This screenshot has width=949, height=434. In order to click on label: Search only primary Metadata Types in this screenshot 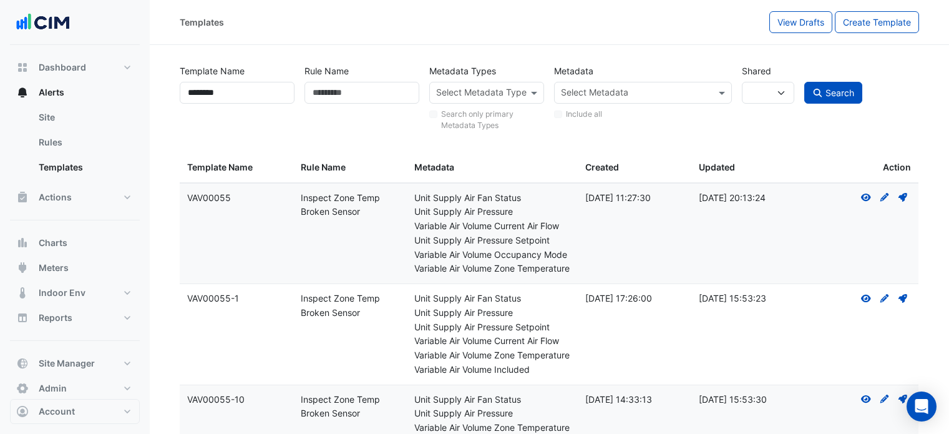, I will do `click(493, 120)`.